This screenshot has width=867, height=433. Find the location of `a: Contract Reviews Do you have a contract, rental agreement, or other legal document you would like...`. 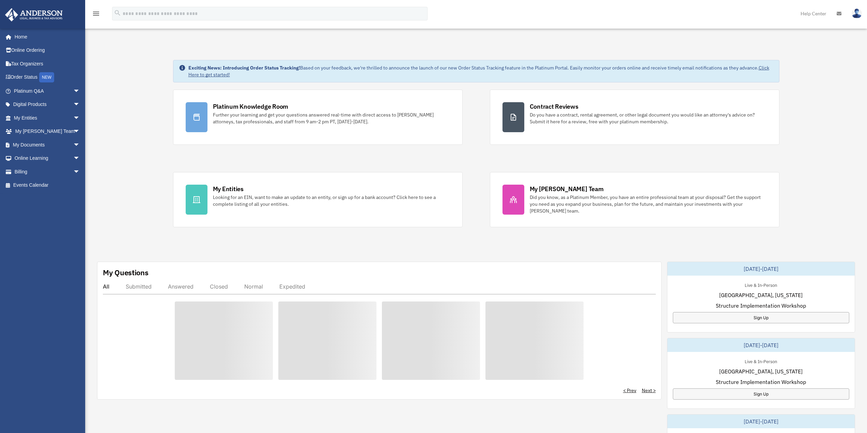

a: Contract Reviews Do you have a contract, rental agreement, or other legal document you would like... is located at coordinates (635, 117).